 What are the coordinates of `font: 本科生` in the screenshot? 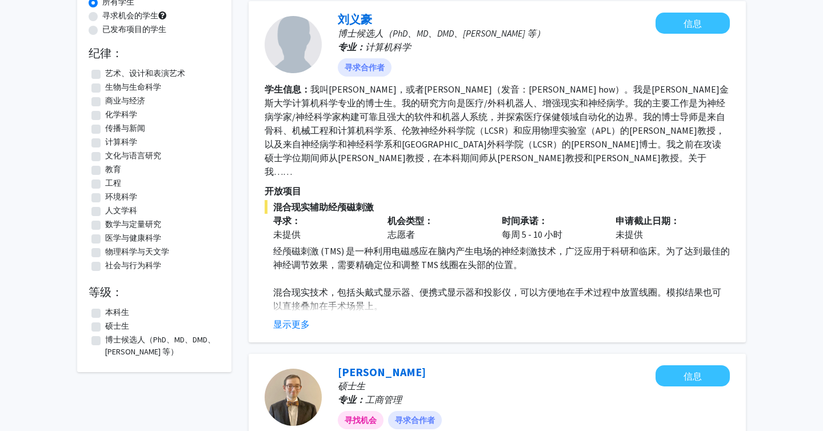 It's located at (117, 312).